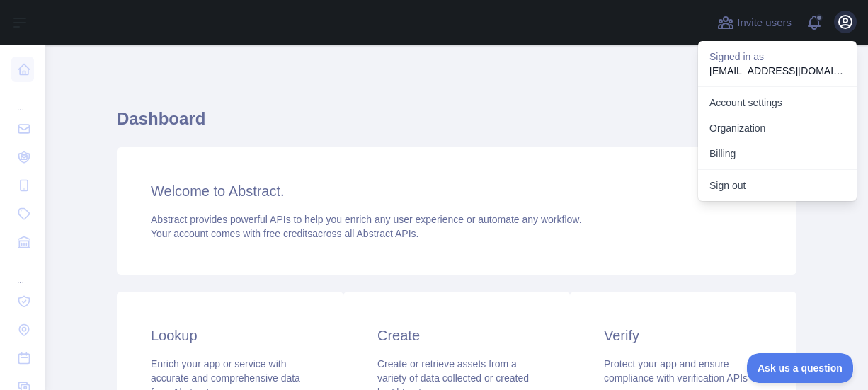  What do you see at coordinates (456, 336) in the screenshot?
I see `h3: Create` at bounding box center [456, 336].